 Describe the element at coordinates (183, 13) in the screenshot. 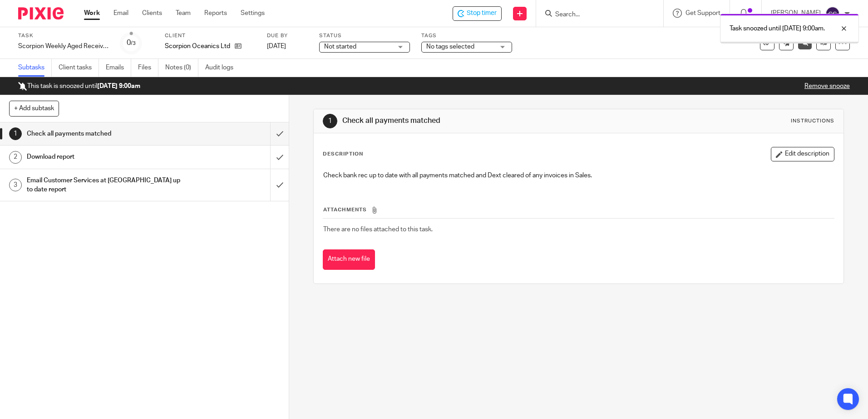

I see `a: Team` at that location.